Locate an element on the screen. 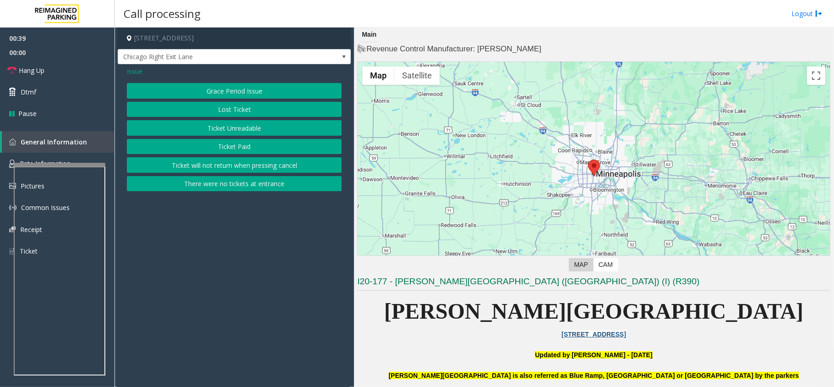 The image size is (834, 387). button: Ticket Paid is located at coordinates (234, 147).